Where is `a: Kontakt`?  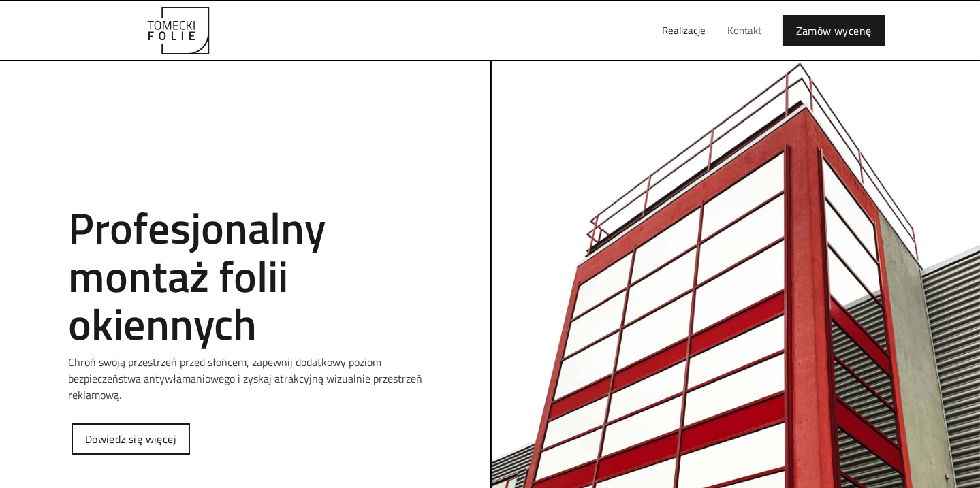 a: Kontakt is located at coordinates (744, 30).